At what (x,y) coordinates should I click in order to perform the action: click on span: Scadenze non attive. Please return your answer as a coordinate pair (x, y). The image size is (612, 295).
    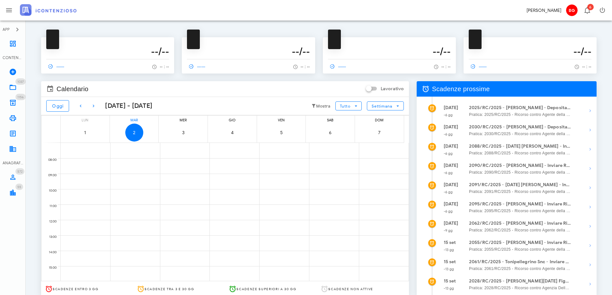
    Looking at the image, I should click on (351, 289).